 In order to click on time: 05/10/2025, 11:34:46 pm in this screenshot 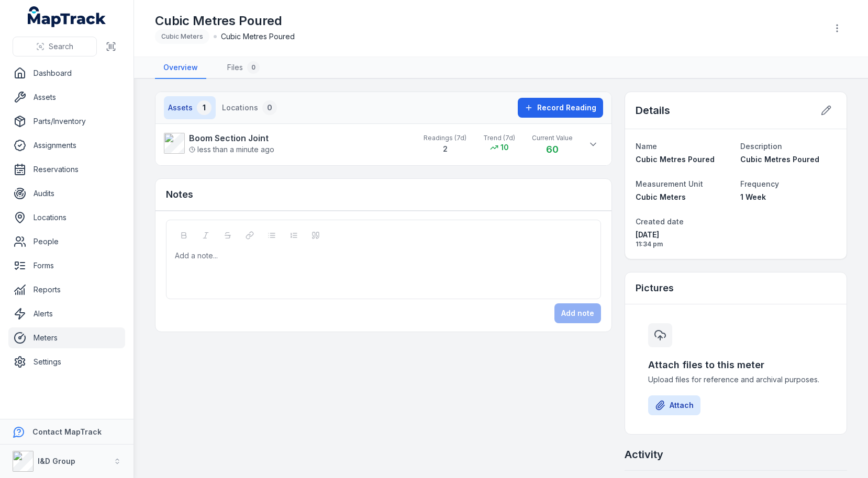, I will do `click(683, 239)`.